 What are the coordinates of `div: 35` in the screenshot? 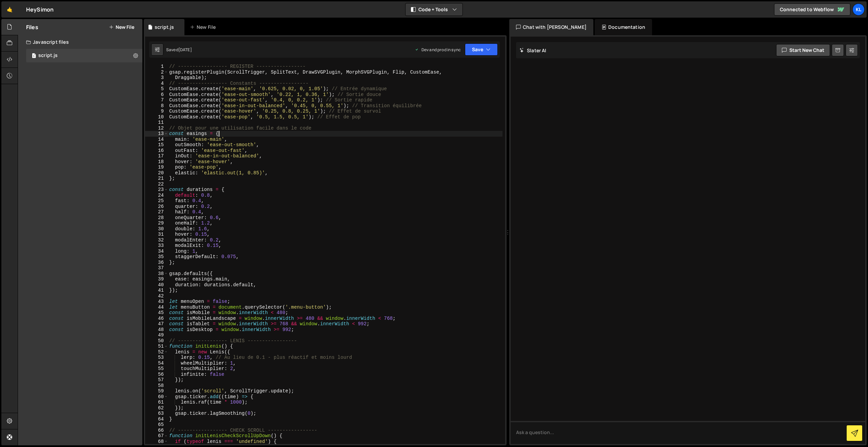 It's located at (157, 257).